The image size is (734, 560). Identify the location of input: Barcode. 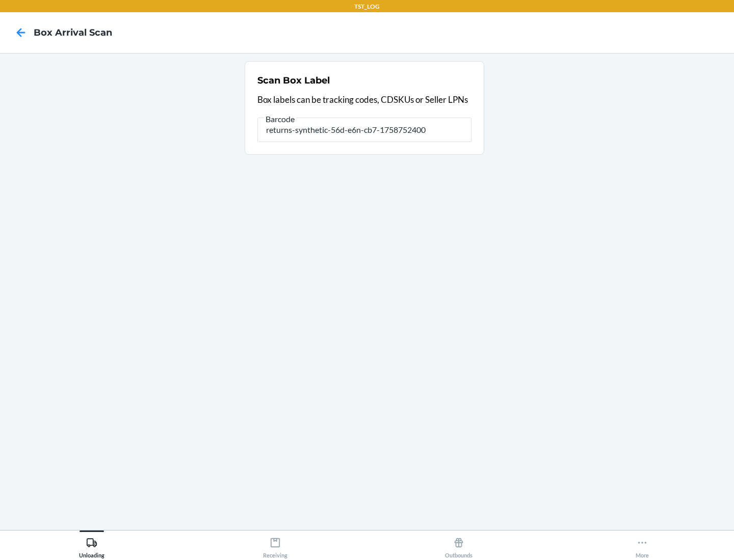
(365, 130).